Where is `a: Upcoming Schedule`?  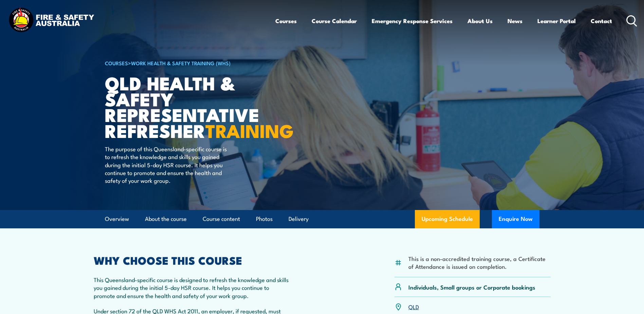 a: Upcoming Schedule is located at coordinates (447, 219).